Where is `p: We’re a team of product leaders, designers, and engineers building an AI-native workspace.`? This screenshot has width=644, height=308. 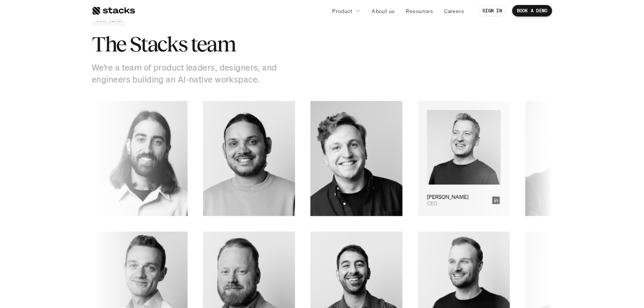 p: We’re a team of product leaders, designers, and engineers building an AI-native workspace. is located at coordinates (188, 74).